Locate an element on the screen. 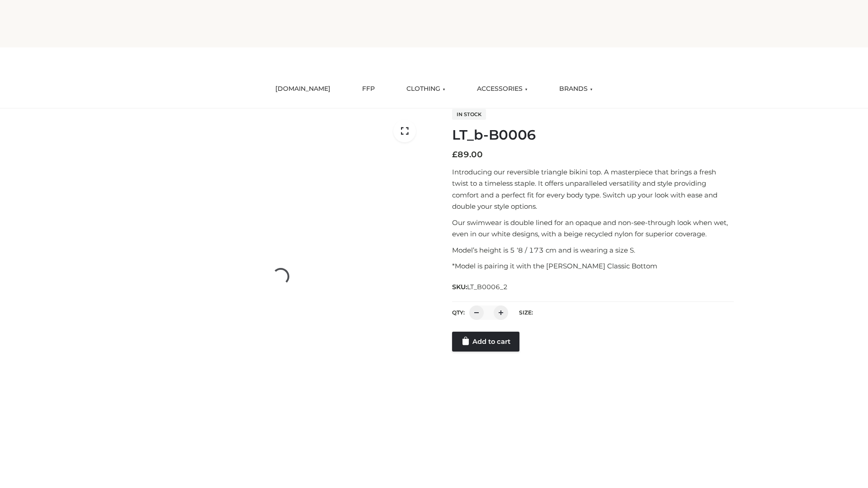  a: Add to cart is located at coordinates (486, 341).